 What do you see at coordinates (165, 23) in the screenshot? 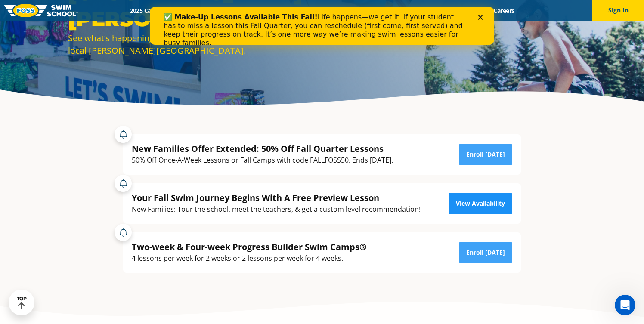
I see `div: Life happens—we get it. If your student has to miss a lesson this Fall Quarter, you can reschedul...` at bounding box center [165, 23].